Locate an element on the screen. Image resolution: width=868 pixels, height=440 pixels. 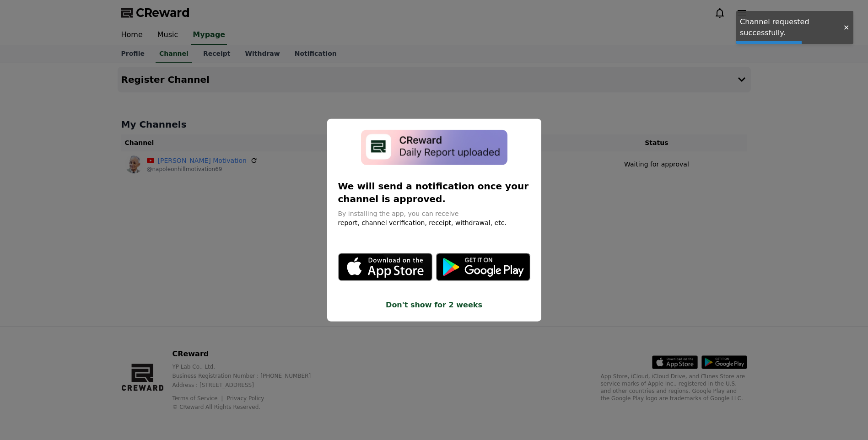
p: We will send a notification once your channel is approved. is located at coordinates (434, 192).